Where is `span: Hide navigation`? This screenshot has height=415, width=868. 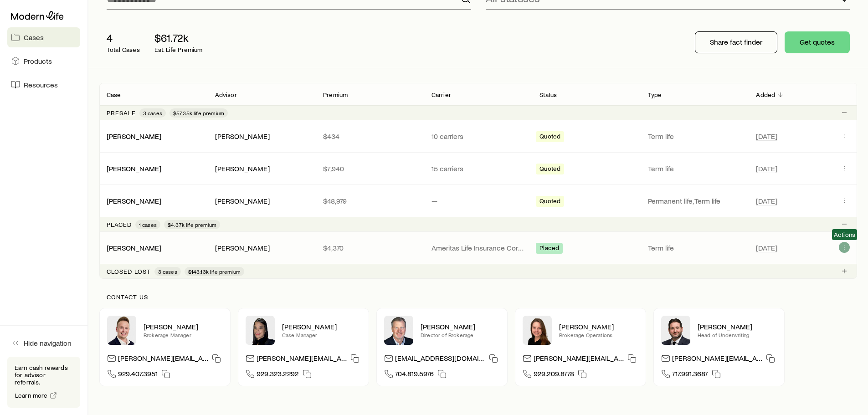
span: Hide navigation is located at coordinates (47, 343).